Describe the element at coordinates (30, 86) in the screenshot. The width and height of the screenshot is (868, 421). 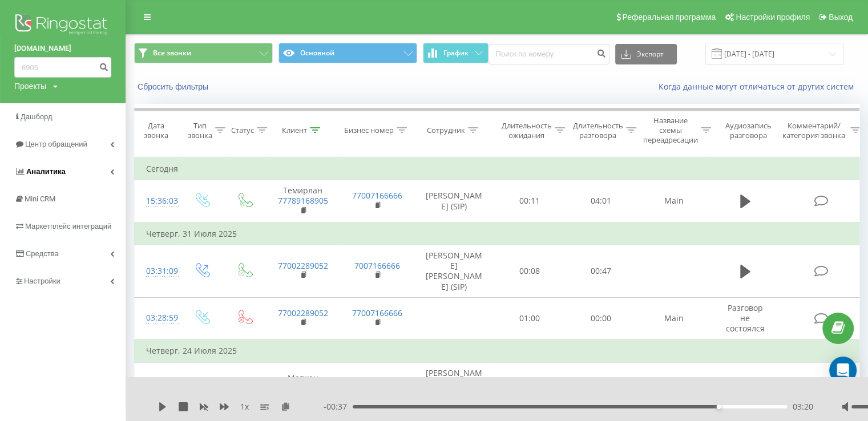
I see `div: Проекты` at that location.